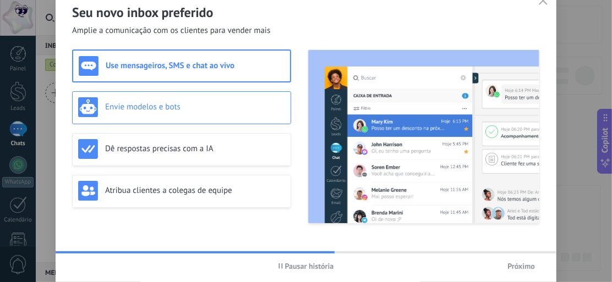 The image size is (612, 282). What do you see at coordinates (521, 267) in the screenshot?
I see `span: Próximo` at bounding box center [521, 267].